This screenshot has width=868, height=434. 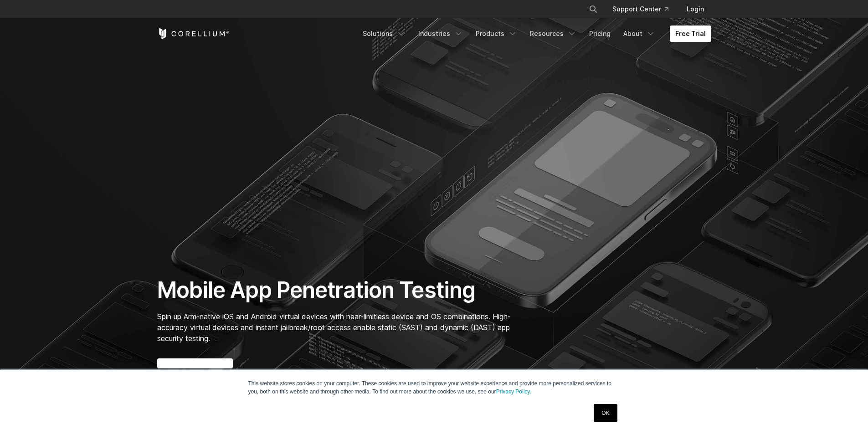 What do you see at coordinates (553, 33) in the screenshot?
I see `a: Resources` at bounding box center [553, 33].